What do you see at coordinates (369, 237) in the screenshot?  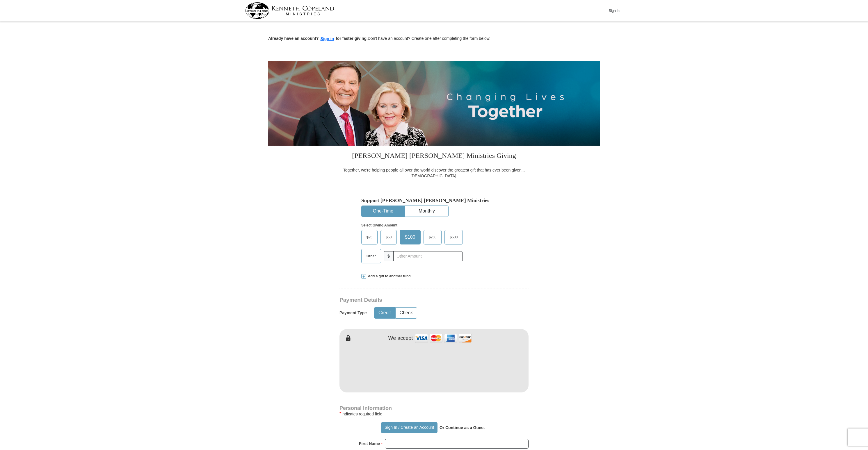 I see `span: $25` at bounding box center [369, 237].